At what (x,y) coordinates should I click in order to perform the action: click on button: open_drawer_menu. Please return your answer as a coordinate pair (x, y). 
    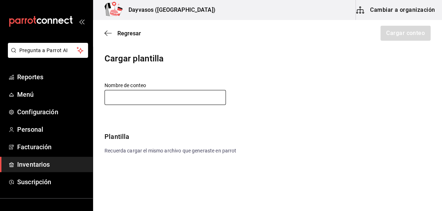
    Looking at the image, I should click on (82, 21).